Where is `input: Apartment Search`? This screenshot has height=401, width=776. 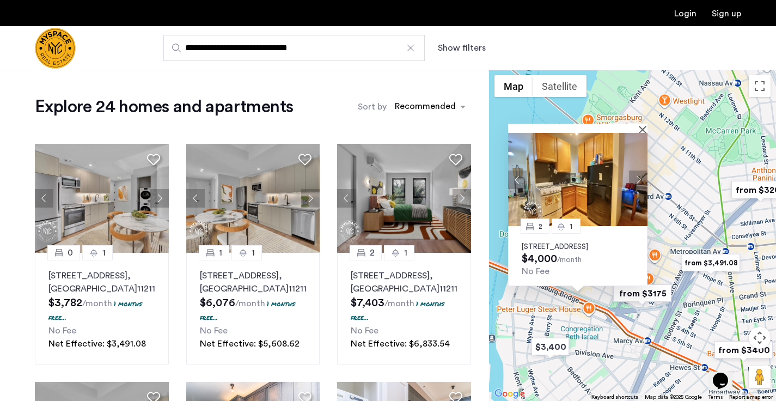
input: Apartment Search is located at coordinates (294, 48).